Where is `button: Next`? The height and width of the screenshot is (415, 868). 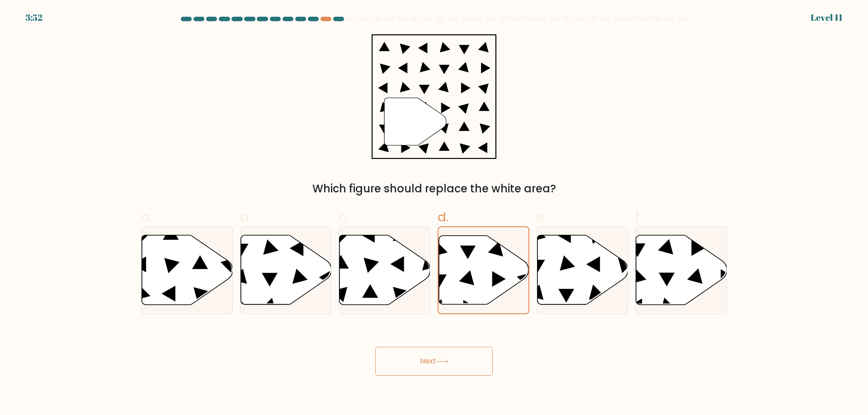 button: Next is located at coordinates (434, 361).